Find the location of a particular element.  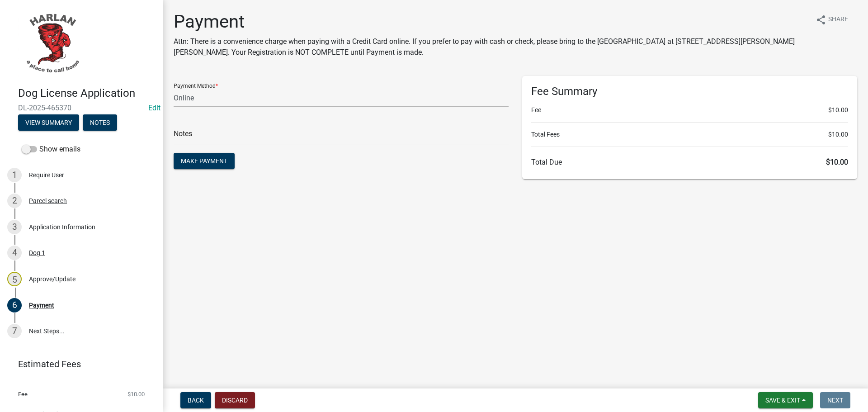

li: Total Fees is located at coordinates (689, 134).